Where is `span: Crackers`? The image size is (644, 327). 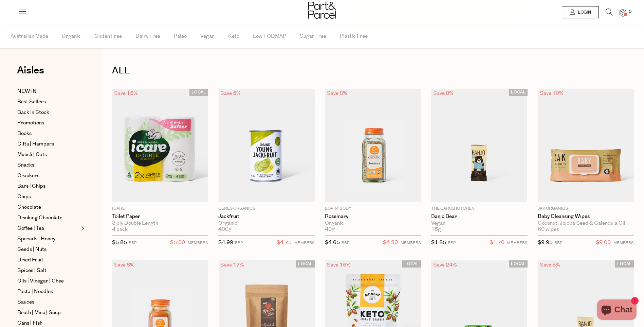 span: Crackers is located at coordinates (28, 175).